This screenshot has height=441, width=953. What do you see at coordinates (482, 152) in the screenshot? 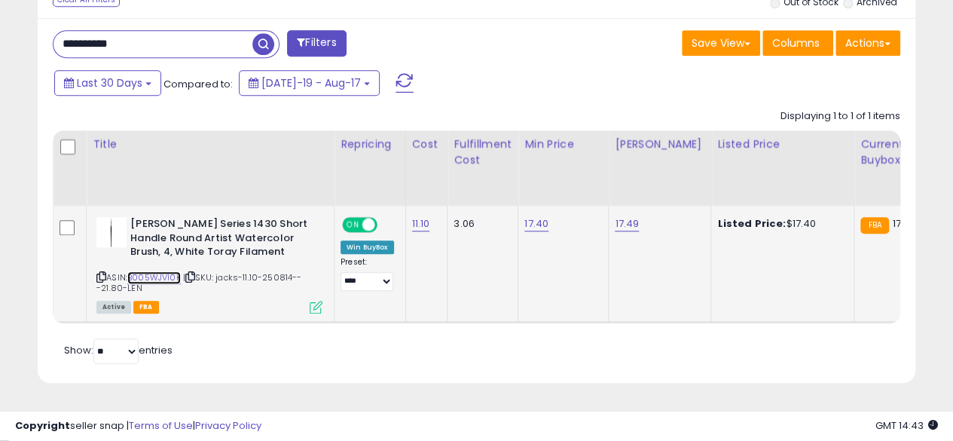
I see `div: Fulfillment Cost` at bounding box center [482, 152].